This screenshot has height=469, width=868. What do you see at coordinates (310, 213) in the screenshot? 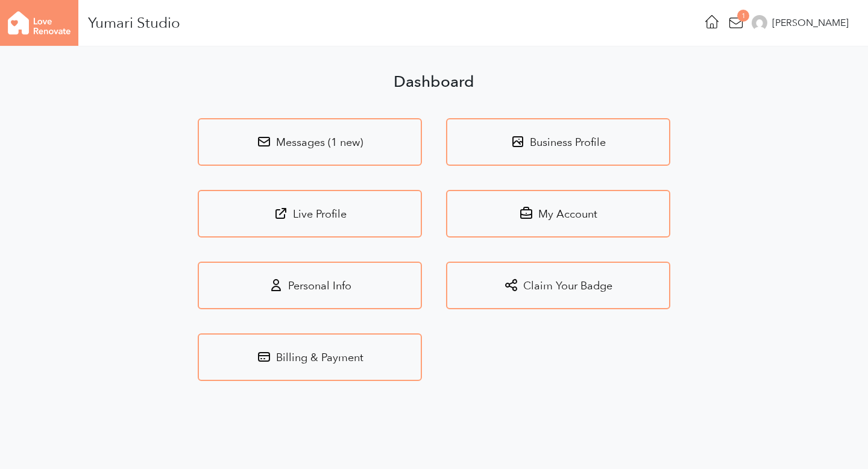
I see `a: Live Profile` at bounding box center [310, 213].